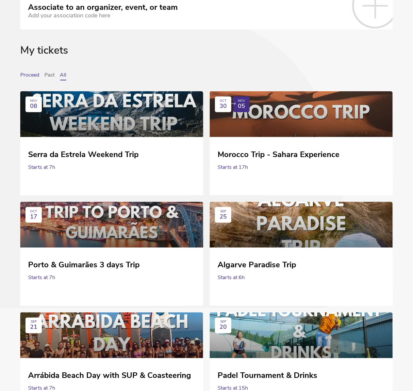 The height and width of the screenshot is (391, 413). What do you see at coordinates (302, 373) in the screenshot?
I see `div: Padel Tournament & Drinks` at bounding box center [302, 373].